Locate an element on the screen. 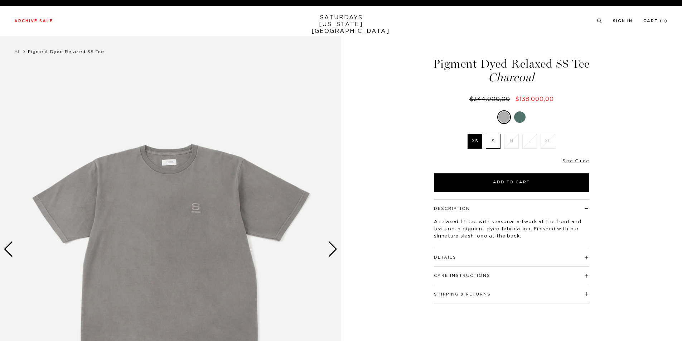 Image resolution: width=682 pixels, height=341 pixels. span: Pigment Dyed Relaxed SS Tee is located at coordinates (66, 52).